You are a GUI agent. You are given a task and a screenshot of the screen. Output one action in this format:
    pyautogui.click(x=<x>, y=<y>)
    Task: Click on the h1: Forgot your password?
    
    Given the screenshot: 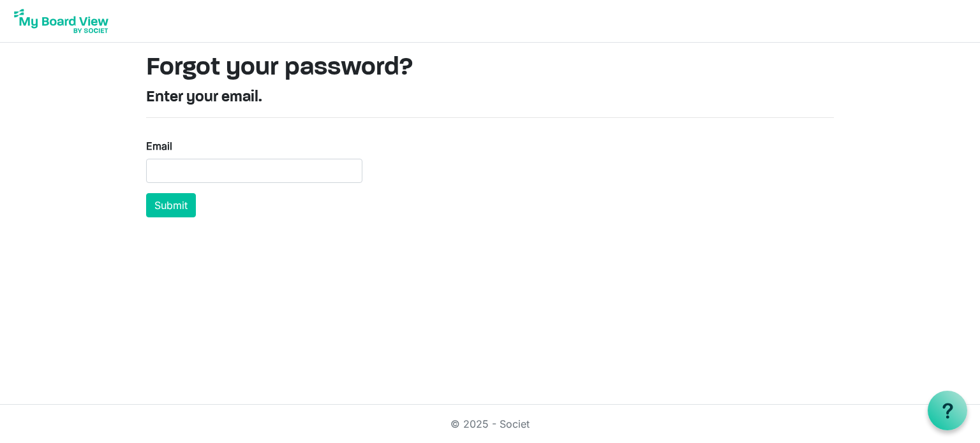 What is the action you would take?
    pyautogui.click(x=490, y=68)
    